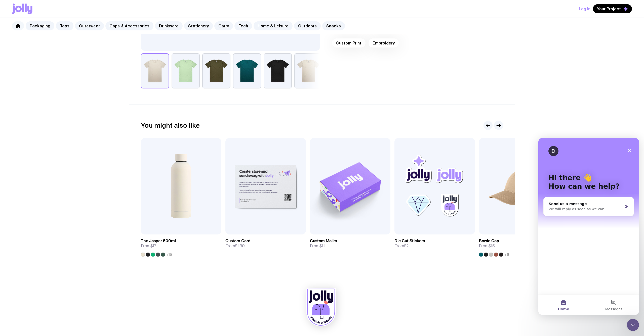 This screenshot has width=644, height=336. I want to click on p: Hi there 👋, so click(50, 40).